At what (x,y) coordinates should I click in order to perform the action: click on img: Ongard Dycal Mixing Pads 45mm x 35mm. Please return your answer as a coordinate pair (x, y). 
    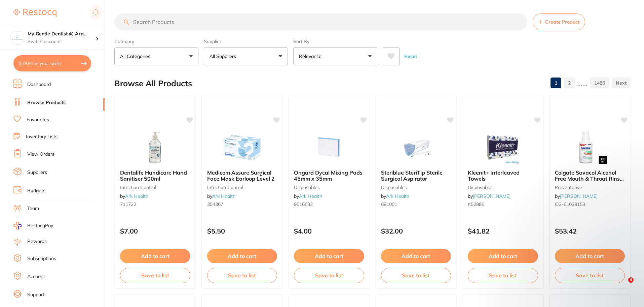
    Looking at the image, I should click on (329, 147).